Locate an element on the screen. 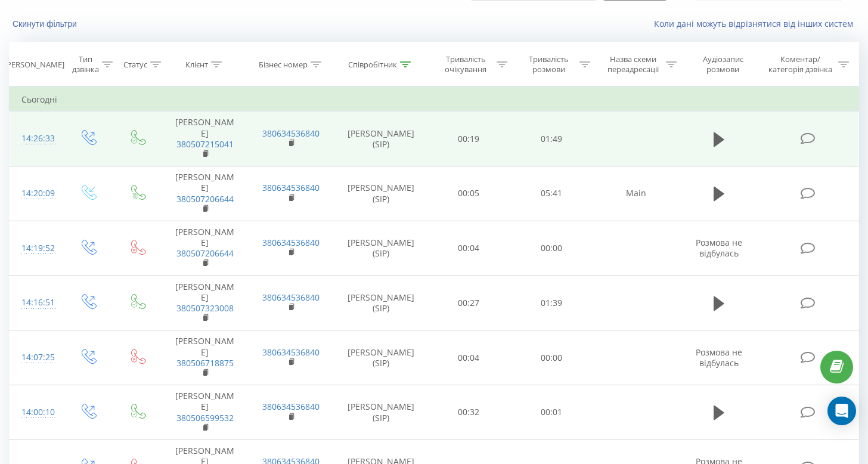 The height and width of the screenshot is (464, 868). div: 14:07:25 is located at coordinates (36, 357).